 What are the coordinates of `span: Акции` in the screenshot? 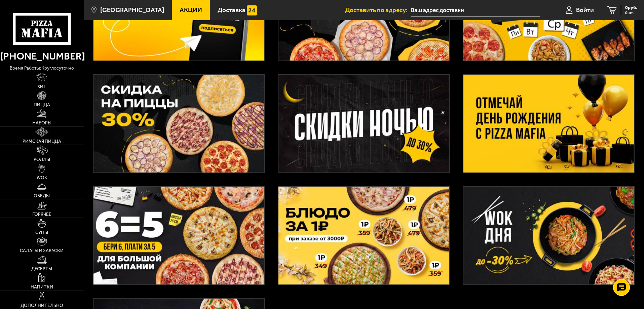 It's located at (191, 10).